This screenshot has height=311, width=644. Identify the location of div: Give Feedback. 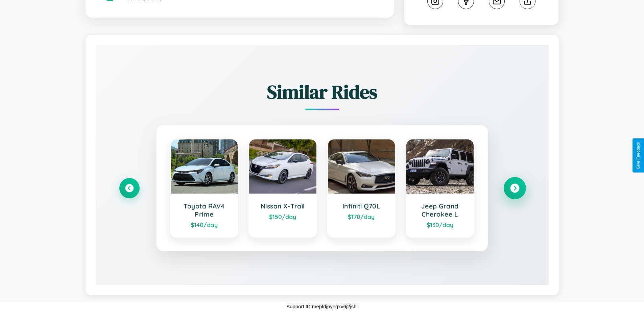
(638, 156).